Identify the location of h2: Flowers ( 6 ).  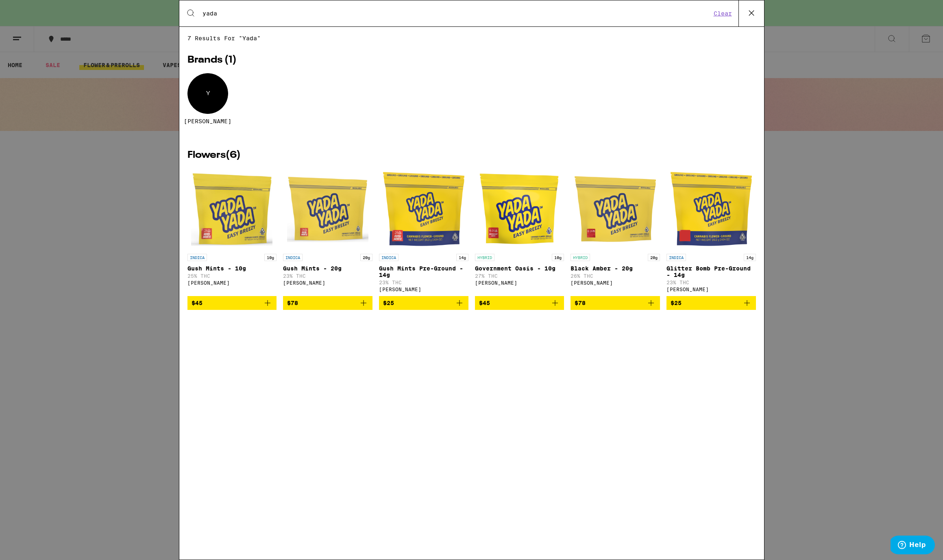
(472, 155).